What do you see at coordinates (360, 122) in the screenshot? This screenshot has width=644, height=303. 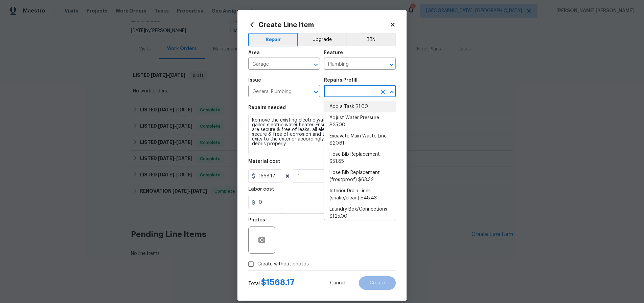 I see `li: Adjust Water Pressure $25.00` at bounding box center [360, 122].